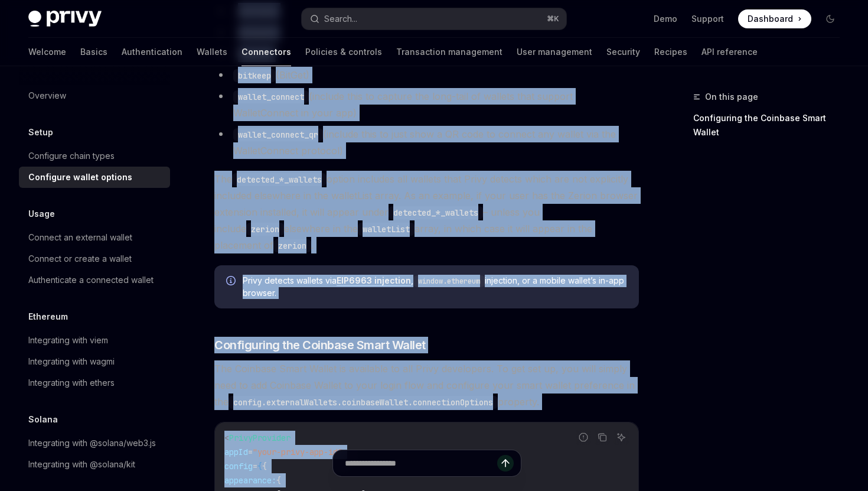 This screenshot has height=491, width=868. Describe the element at coordinates (47, 95) in the screenshot. I see `div: Overview` at that location.